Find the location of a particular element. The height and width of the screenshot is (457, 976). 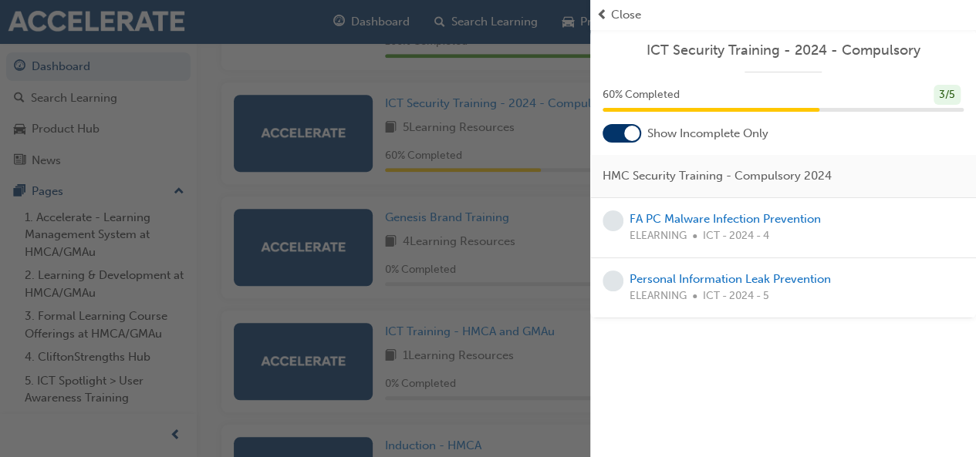

span: HMC Security Training - Compulsory 2024 is located at coordinates (716, 176).